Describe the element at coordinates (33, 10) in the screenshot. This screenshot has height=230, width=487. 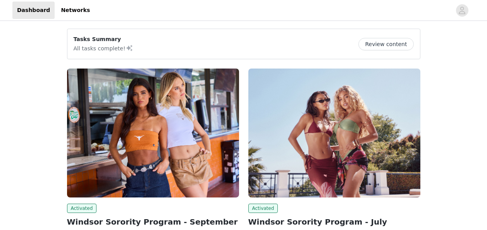
I see `a: Dashboard` at that location.